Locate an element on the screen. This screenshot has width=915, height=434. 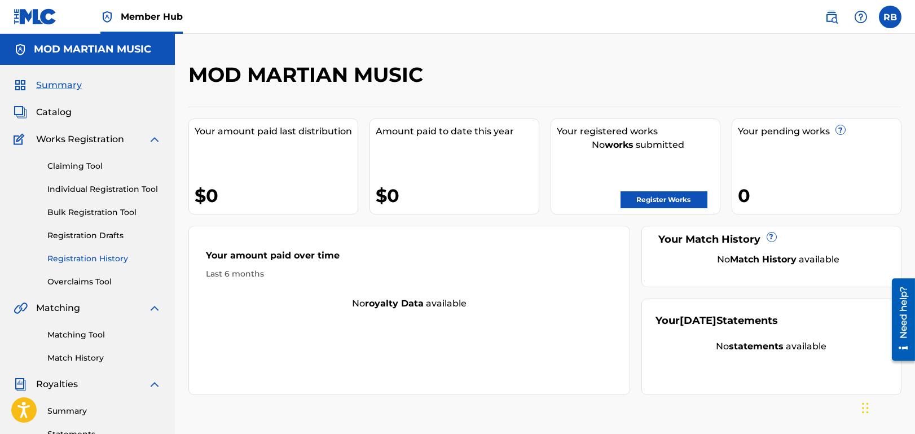
strong: works is located at coordinates (620, 144).